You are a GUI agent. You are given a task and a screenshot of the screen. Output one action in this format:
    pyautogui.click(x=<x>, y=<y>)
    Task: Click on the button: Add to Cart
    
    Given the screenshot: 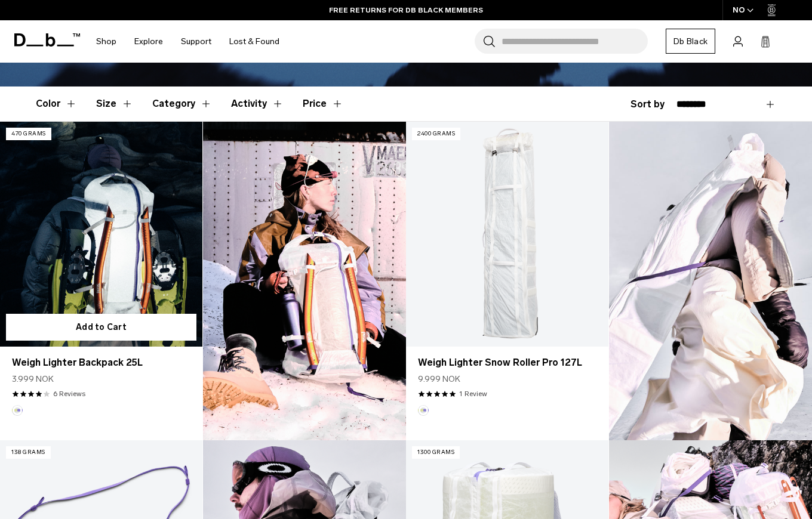 What is the action you would take?
    pyautogui.click(x=101, y=327)
    